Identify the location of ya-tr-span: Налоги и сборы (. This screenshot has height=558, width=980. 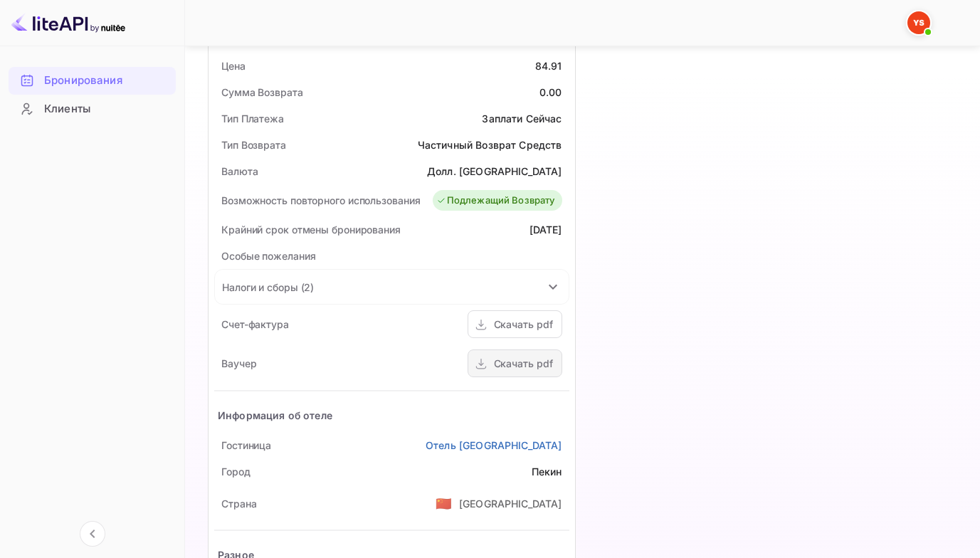
(262, 287).